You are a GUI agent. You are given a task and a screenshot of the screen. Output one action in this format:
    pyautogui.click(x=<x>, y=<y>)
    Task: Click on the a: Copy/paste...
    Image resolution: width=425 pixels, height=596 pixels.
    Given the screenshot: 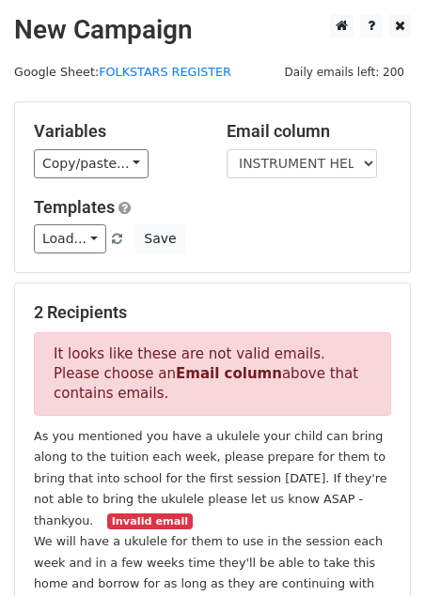 What is the action you would take?
    pyautogui.click(x=91, y=163)
    